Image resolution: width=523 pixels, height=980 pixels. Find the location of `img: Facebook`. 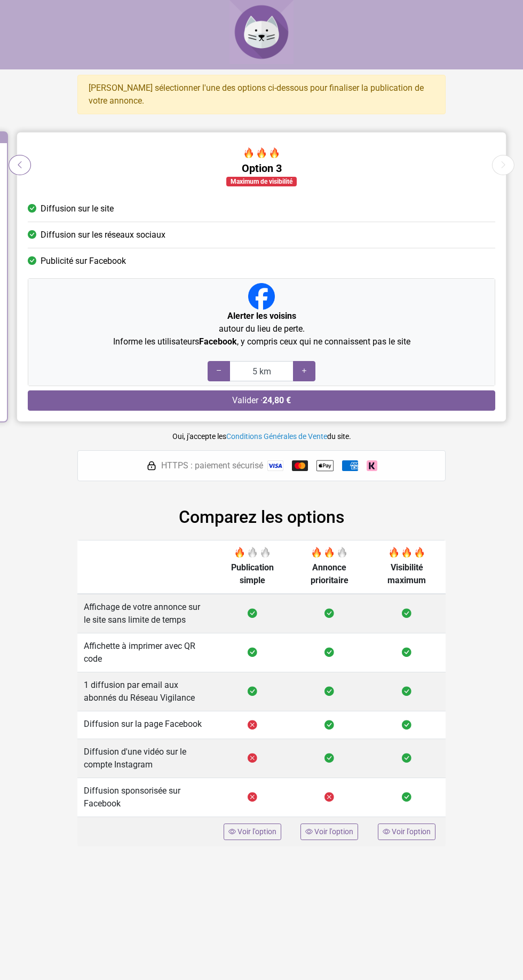

img: Facebook is located at coordinates (262, 297).